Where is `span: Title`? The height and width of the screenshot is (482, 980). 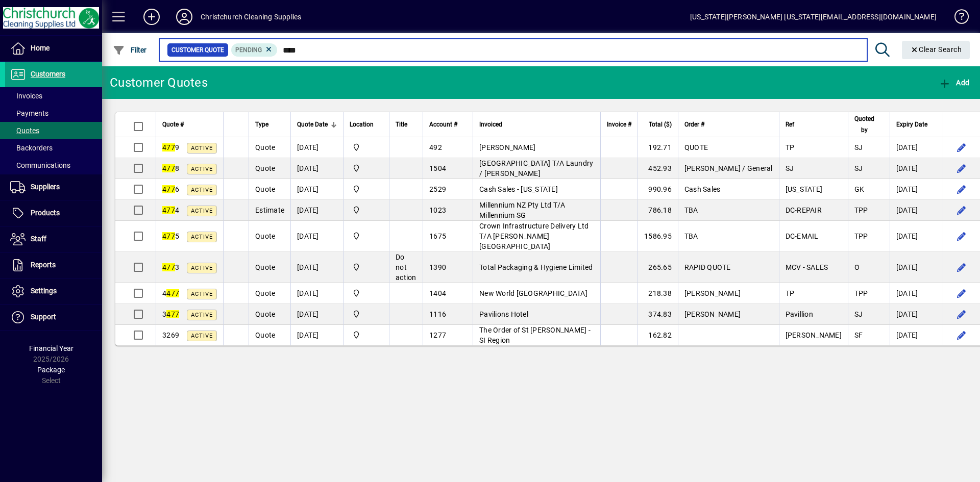 span: Title is located at coordinates (401, 125).